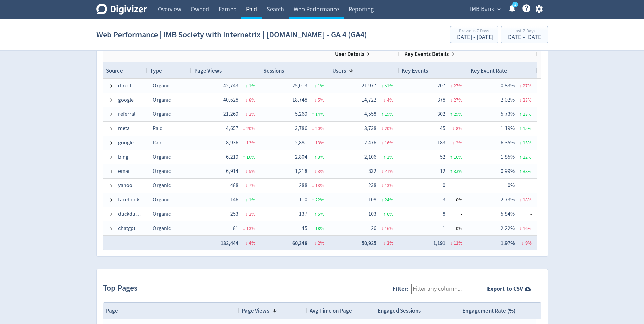 The height and width of the screenshot is (324, 644). I want to click on span: Sessions, so click(274, 71).